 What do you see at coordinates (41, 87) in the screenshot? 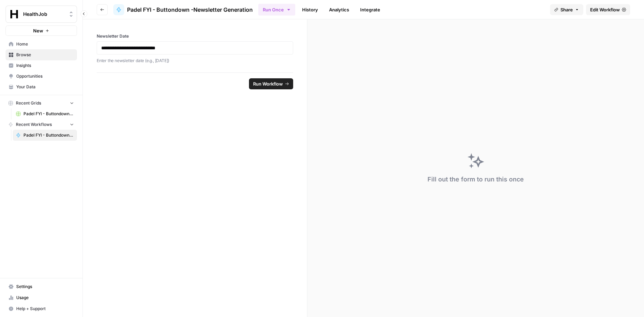
I see `a: Your Data` at bounding box center [41, 87].